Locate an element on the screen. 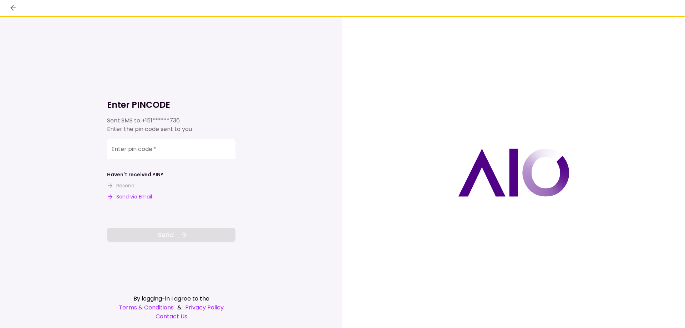 This screenshot has height=328, width=685. h1: Enter PINCODE is located at coordinates (171, 105).